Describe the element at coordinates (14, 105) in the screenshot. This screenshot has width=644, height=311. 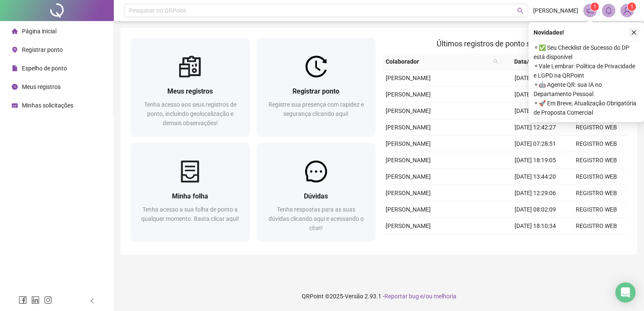
I see `span: schedule` at that location.